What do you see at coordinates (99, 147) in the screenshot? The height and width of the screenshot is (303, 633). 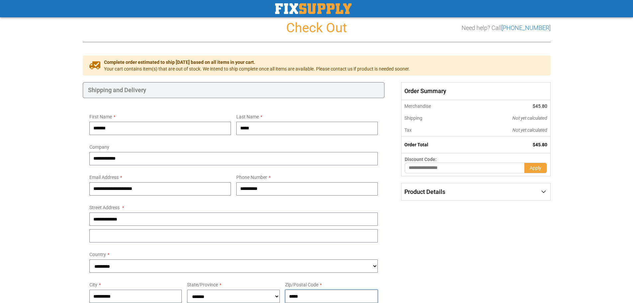 I see `span: Company` at bounding box center [99, 147].